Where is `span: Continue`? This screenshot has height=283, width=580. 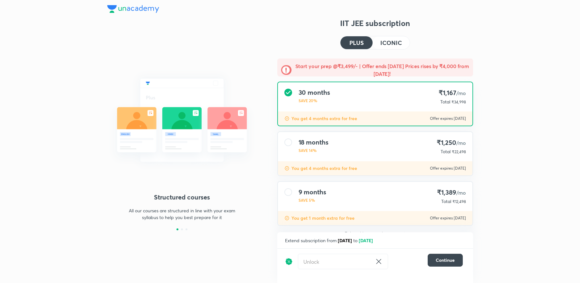 span: Continue is located at coordinates (445, 261).